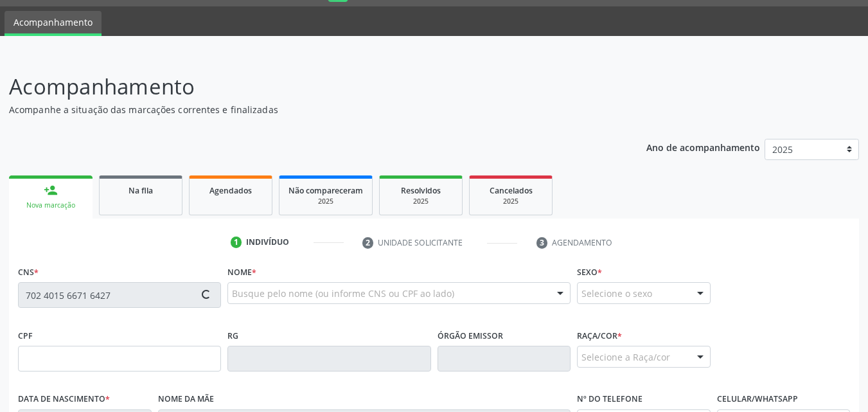 The width and height of the screenshot is (868, 412). What do you see at coordinates (599, 335) in the screenshot?
I see `label: Raça/cor` at bounding box center [599, 335].